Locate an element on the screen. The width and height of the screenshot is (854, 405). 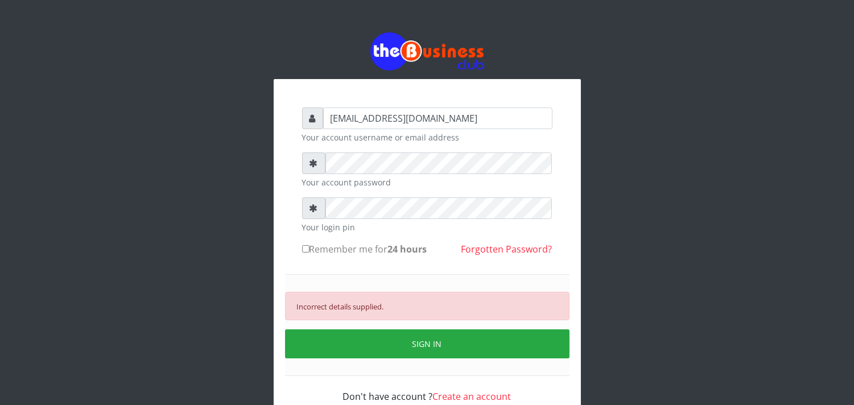
label: Remember me for is located at coordinates (364, 249).